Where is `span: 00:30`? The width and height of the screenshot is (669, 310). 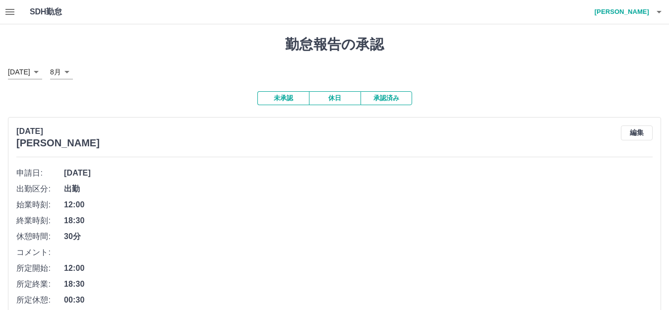 span: 00:30 is located at coordinates (358, 300).